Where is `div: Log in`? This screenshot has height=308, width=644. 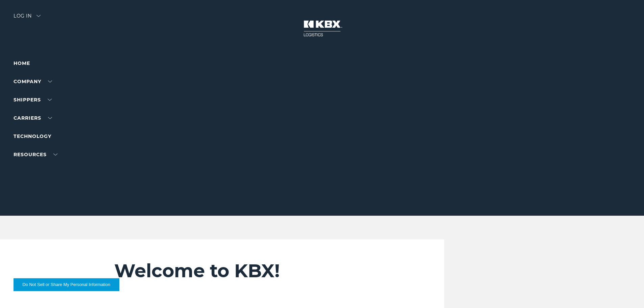 div: Log in is located at coordinates (27, 18).